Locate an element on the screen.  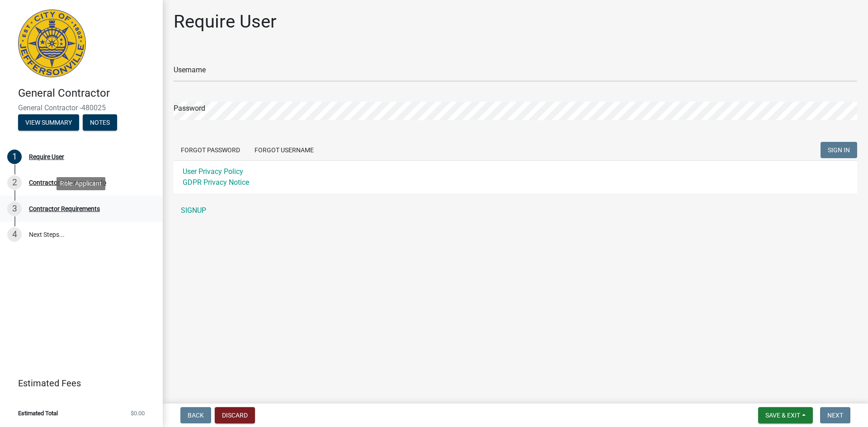
a: Estimated Fees is located at coordinates (78, 383).